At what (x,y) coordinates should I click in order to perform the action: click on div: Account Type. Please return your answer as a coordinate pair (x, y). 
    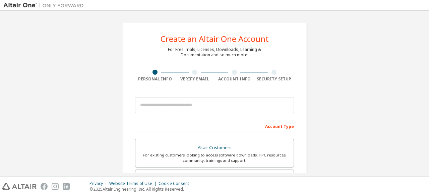
    Looking at the image, I should click on (215, 126).